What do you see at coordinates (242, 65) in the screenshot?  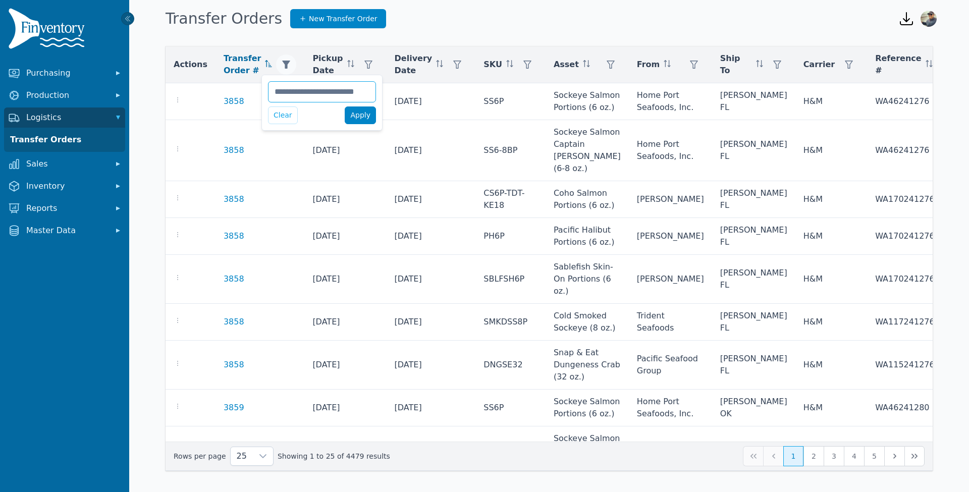 I see `span: Transfer Order #` at bounding box center [242, 65].